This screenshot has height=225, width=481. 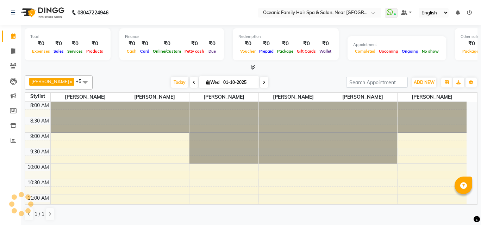 I want to click on div: Finance, so click(x=171, y=37).